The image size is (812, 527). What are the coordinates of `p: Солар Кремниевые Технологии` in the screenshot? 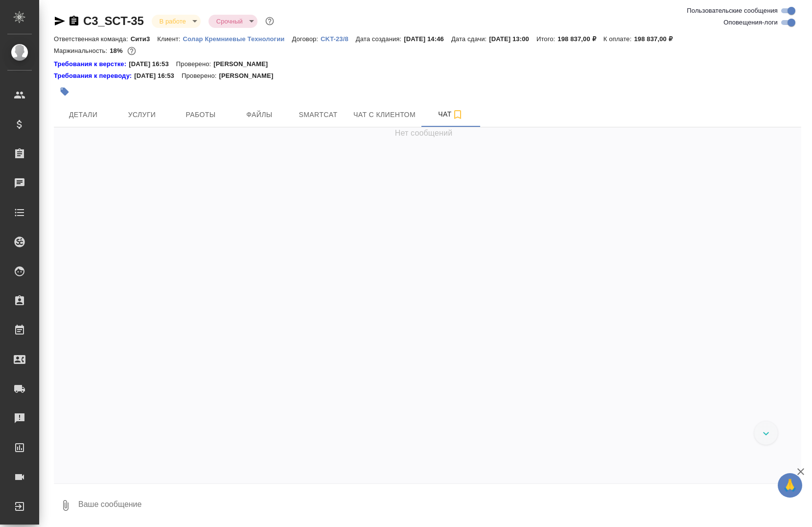 It's located at (237, 38).